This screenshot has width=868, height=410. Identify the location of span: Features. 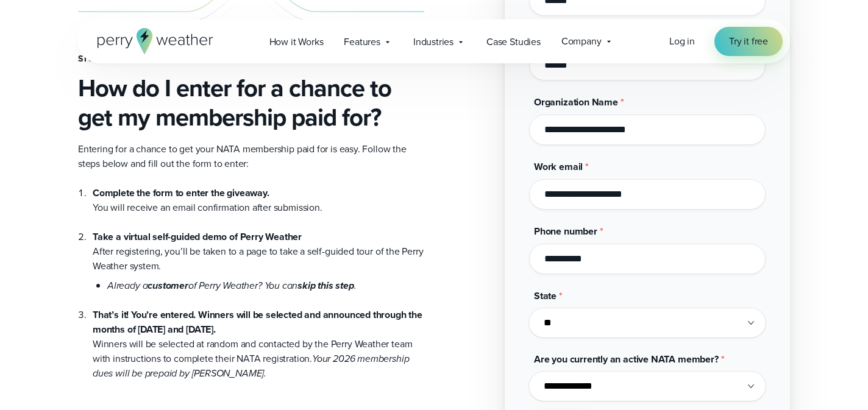
(362, 42).